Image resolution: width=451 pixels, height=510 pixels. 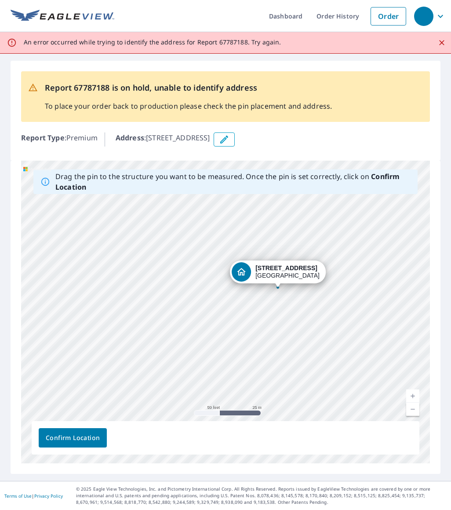 What do you see at coordinates (18, 496) in the screenshot?
I see `a: Terms of Use` at bounding box center [18, 496].